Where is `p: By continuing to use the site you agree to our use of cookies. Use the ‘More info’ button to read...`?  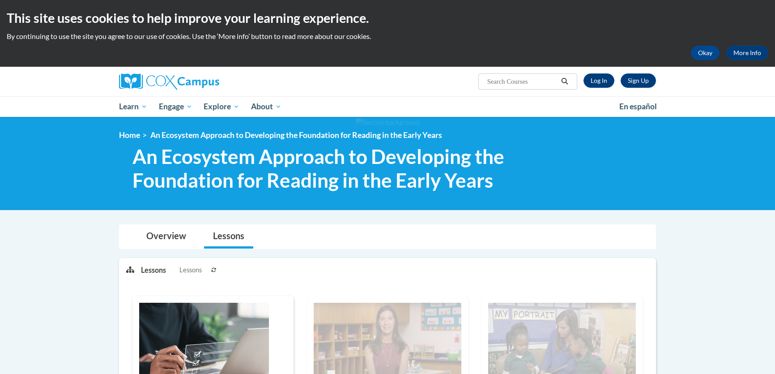
p: By continuing to use the site you agree to our use of cookies. Use the ‘More info’ button to read... is located at coordinates (388, 36).